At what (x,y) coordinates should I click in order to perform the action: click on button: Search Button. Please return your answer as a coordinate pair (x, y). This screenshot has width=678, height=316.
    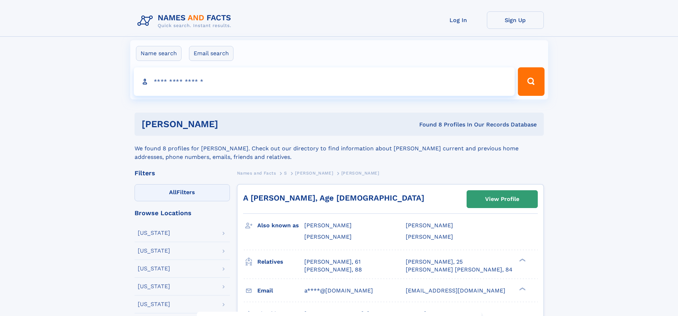
    Looking at the image, I should click on (531, 82).